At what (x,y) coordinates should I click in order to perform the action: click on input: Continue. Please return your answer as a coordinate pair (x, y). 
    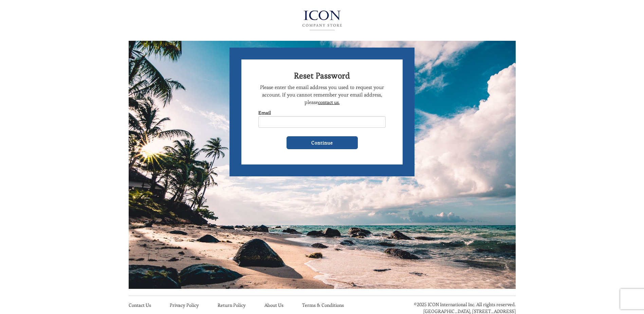
    Looking at the image, I should click on (322, 143).